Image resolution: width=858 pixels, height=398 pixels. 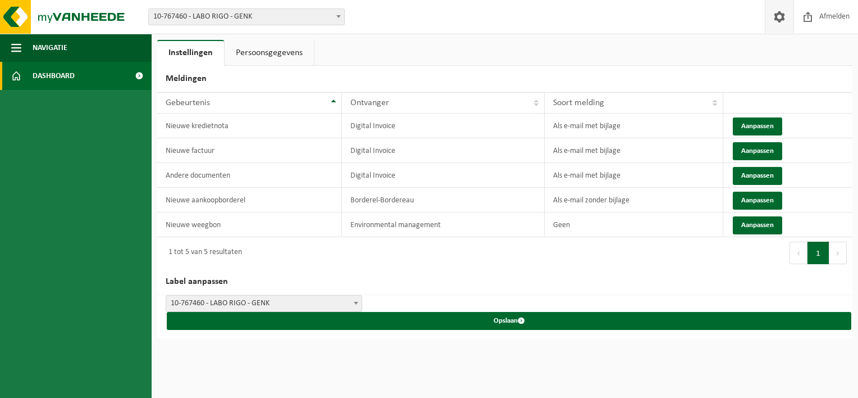 I want to click on button: Previous, so click(x=798, y=253).